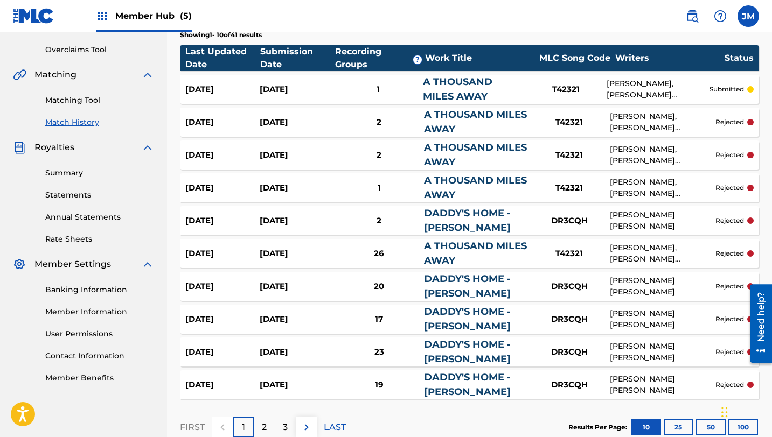 Image resolution: width=772 pixels, height=437 pixels. Describe the element at coordinates (748, 16) in the screenshot. I see `div: User Menu` at that location.